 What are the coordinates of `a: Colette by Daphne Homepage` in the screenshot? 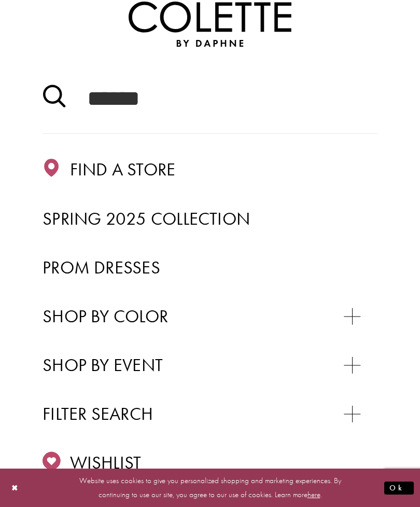 It's located at (209, 24).